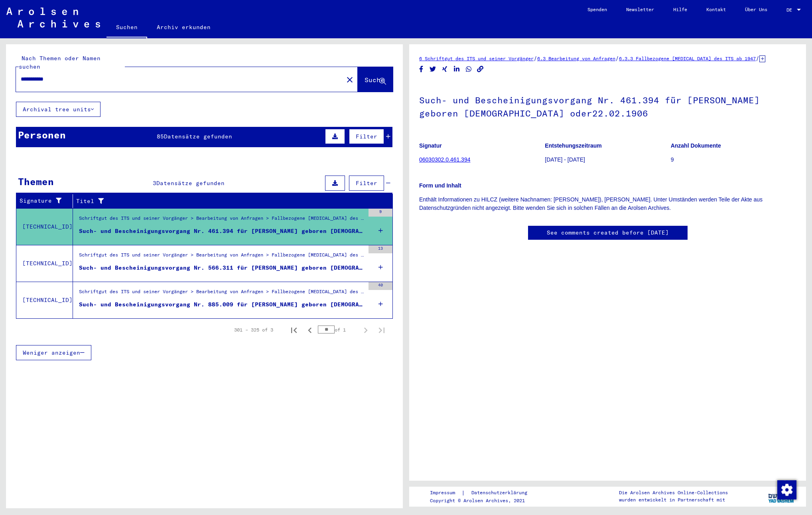 The image size is (812, 515). I want to click on button: Last page, so click(382, 330).